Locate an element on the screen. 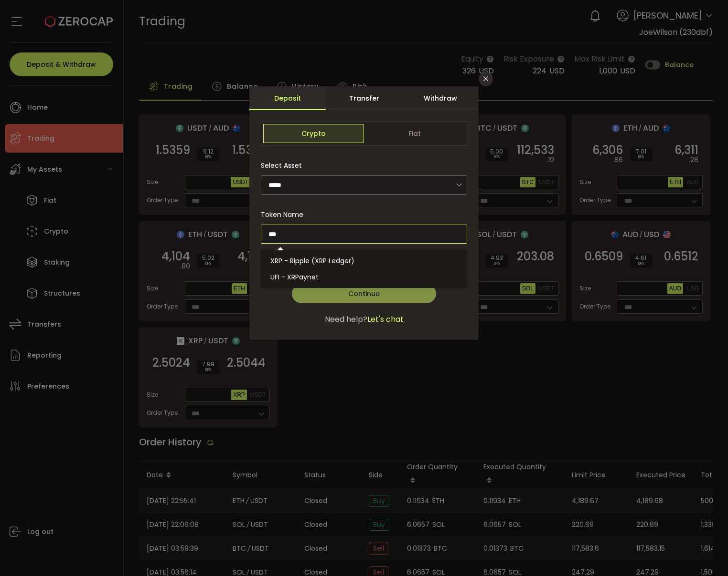 This screenshot has height=576, width=728. div: Deposit is located at coordinates (287, 99).